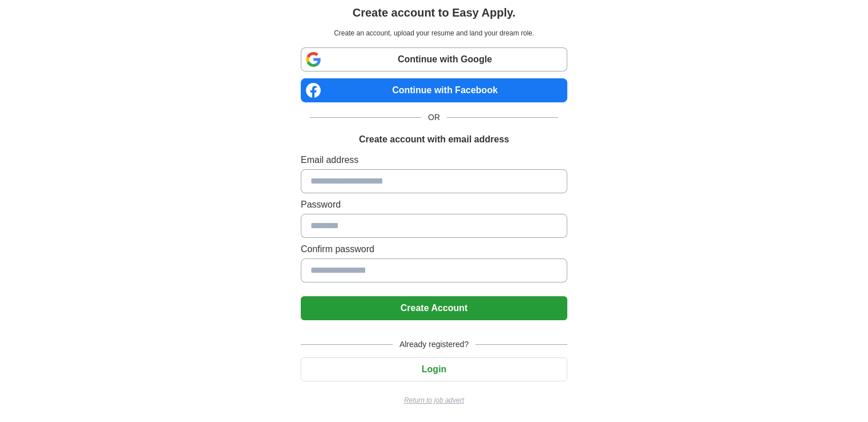  What do you see at coordinates (434, 400) in the screenshot?
I see `p: Return to job advert` at bounding box center [434, 400].